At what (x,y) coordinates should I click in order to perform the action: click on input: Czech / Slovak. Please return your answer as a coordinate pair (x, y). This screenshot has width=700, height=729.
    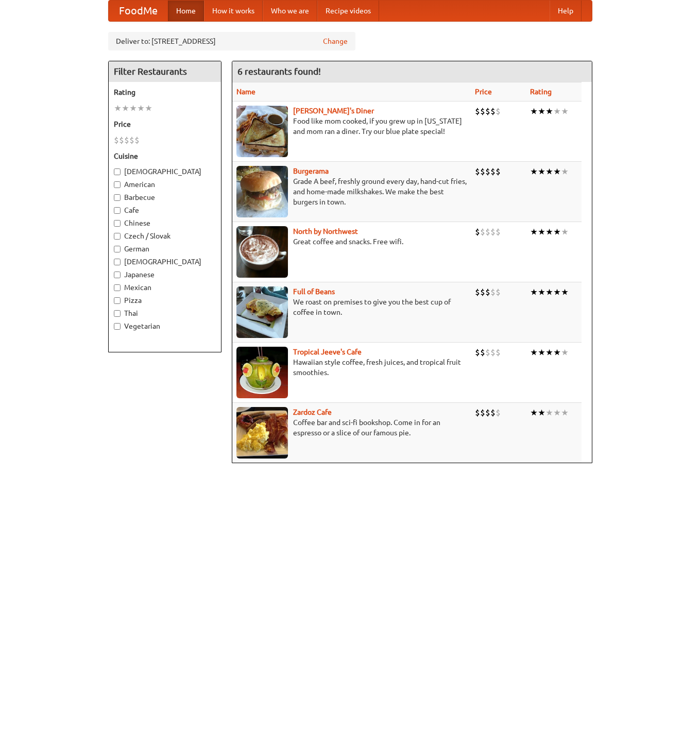
    Looking at the image, I should click on (117, 236).